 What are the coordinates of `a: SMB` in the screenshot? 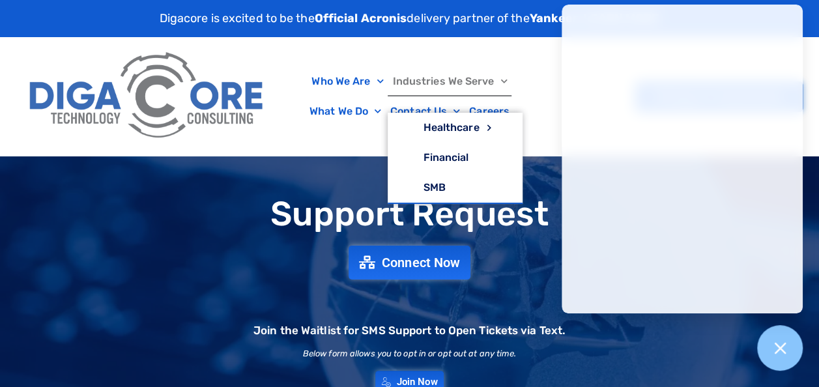 It's located at (455, 188).